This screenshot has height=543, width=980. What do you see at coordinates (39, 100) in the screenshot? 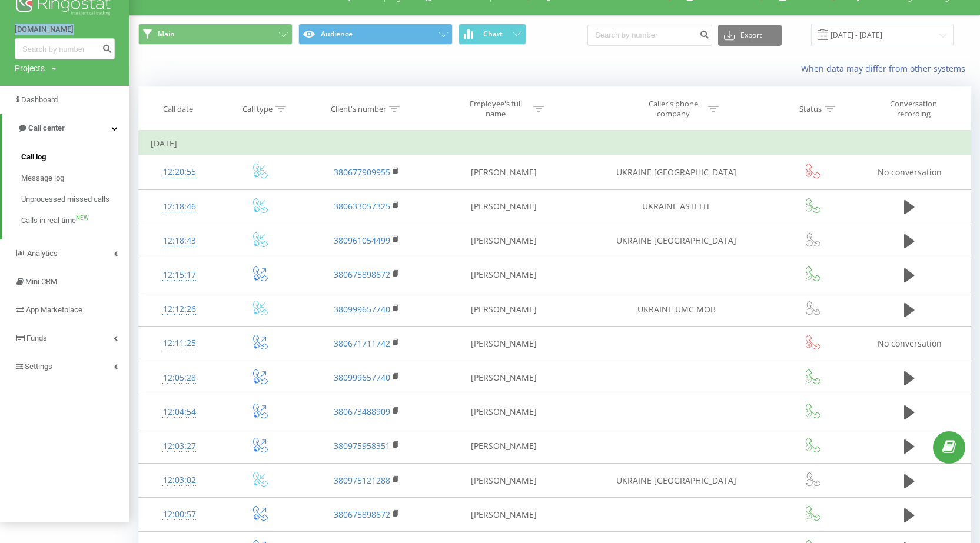
I see `span: Dashboard` at bounding box center [39, 100].